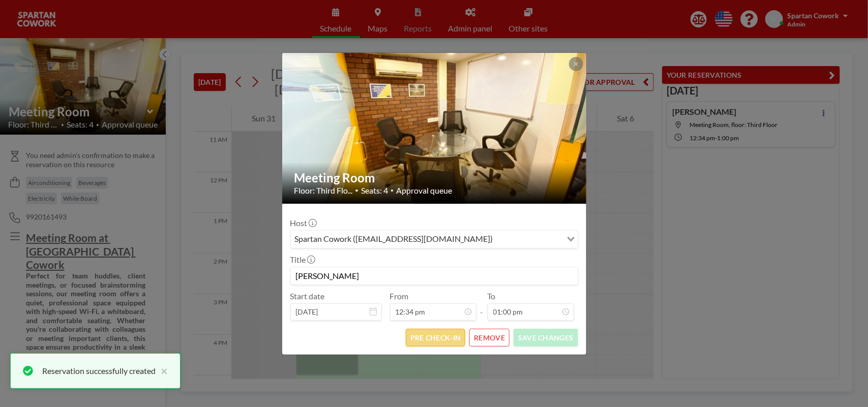 The image size is (868, 407). Describe the element at coordinates (399, 296) in the screenshot. I see `label: From` at that location.